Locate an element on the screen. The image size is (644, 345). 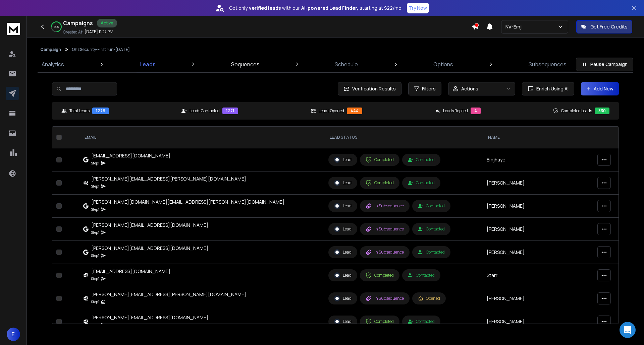
p: Schedule is located at coordinates (346, 64).